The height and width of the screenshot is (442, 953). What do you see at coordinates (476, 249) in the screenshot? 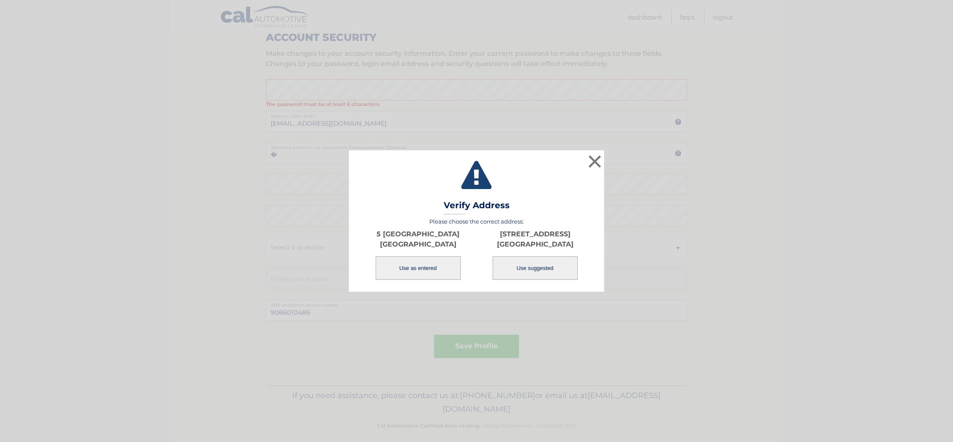
I see `div: Please choose the correct address:` at bounding box center [476, 249].